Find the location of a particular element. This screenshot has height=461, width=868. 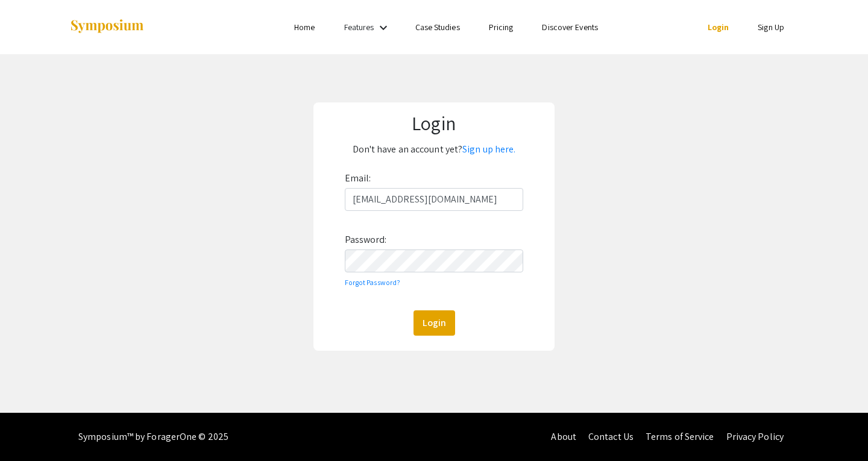

label: Email: is located at coordinates (358, 178).